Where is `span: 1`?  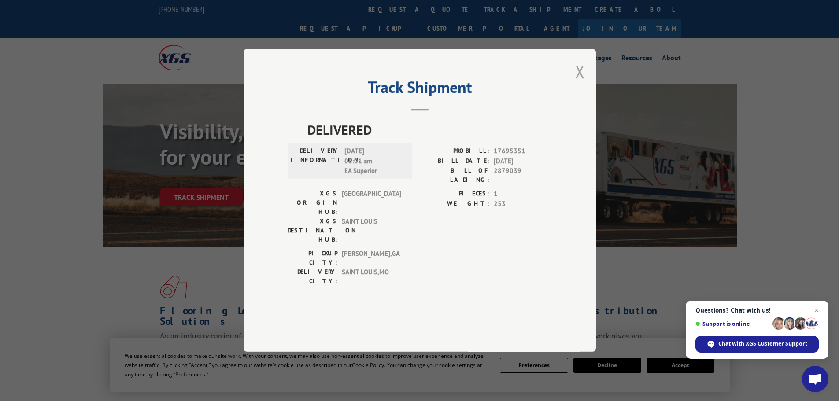 span: 1 is located at coordinates (523, 194).